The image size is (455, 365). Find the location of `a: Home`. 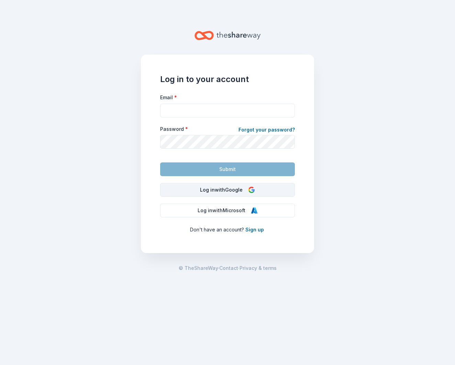

a: Home is located at coordinates (227, 35).